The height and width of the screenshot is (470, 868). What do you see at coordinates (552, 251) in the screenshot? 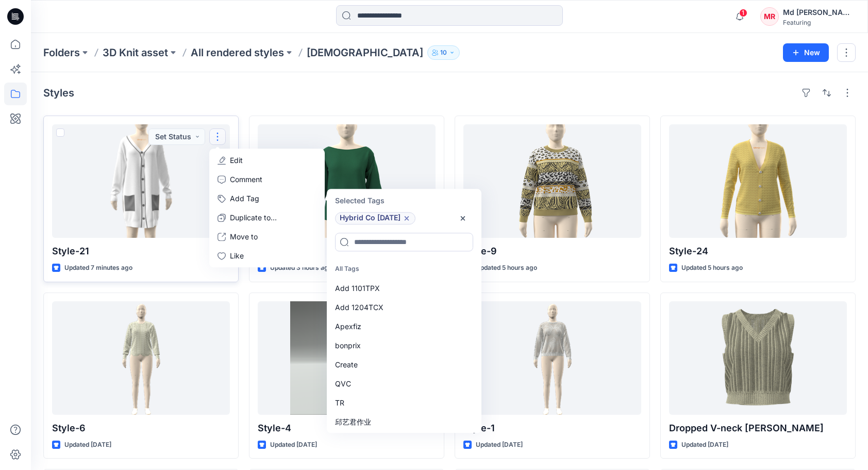
I see `p: Style-9` at bounding box center [552, 251].